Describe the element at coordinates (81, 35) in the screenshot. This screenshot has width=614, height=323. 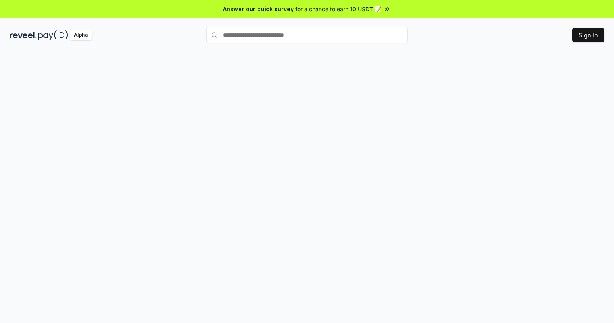
I see `div: Alpha` at that location.